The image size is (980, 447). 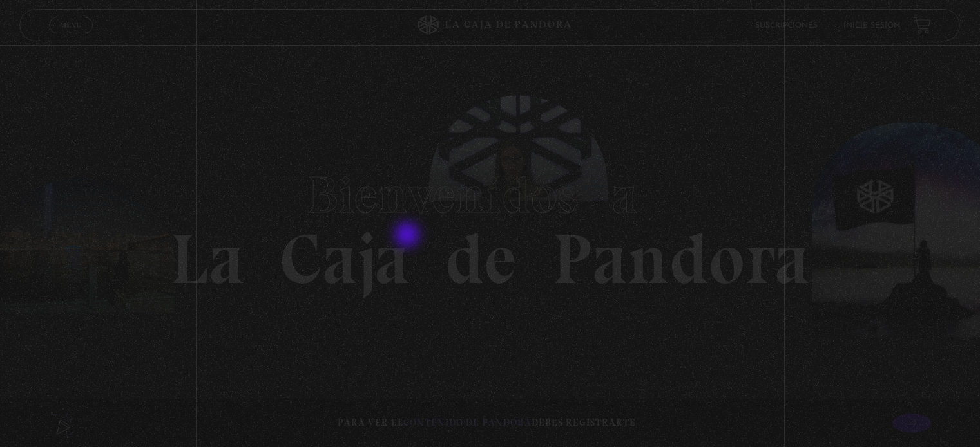 I want to click on span: Bienvenidos a, so click(x=490, y=195).